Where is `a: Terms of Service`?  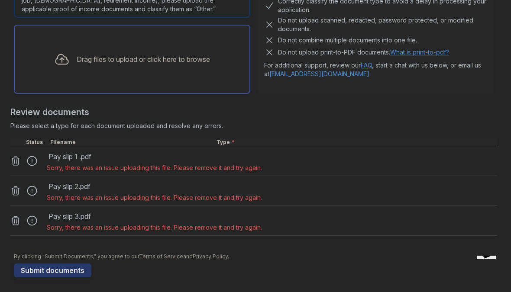 a: Terms of Service is located at coordinates (161, 256).